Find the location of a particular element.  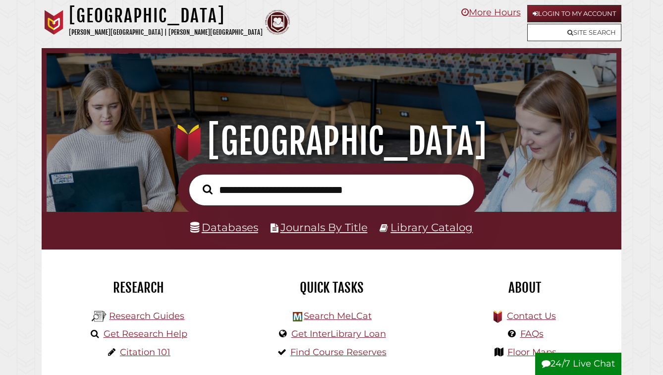

a: Citation 101 is located at coordinates (145, 352).